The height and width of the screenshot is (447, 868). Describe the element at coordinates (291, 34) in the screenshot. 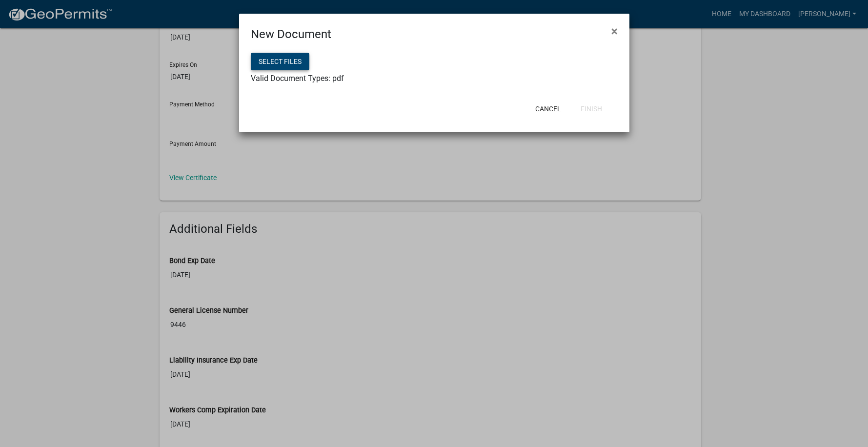

I see `h4: New Document` at that location.